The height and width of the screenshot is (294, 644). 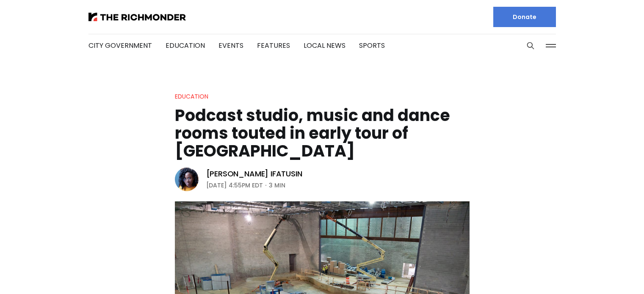 I want to click on button: Search this site, so click(x=530, y=46).